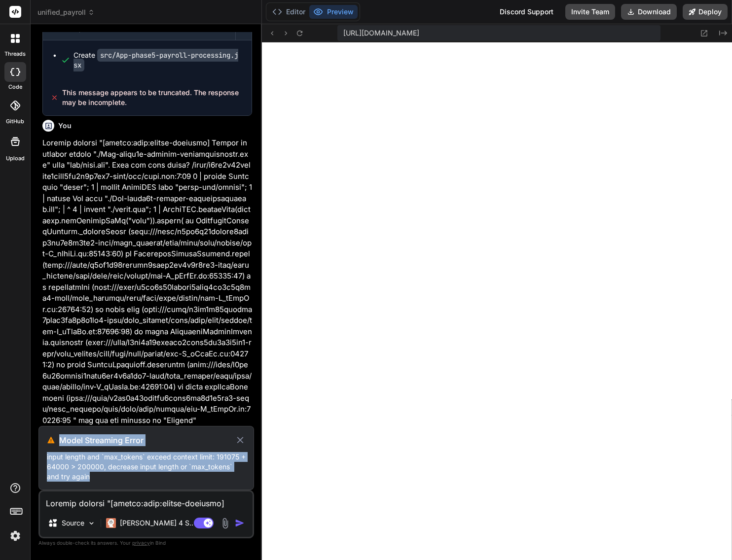  What do you see at coordinates (289, 12) in the screenshot?
I see `button: Editor` at bounding box center [289, 12].